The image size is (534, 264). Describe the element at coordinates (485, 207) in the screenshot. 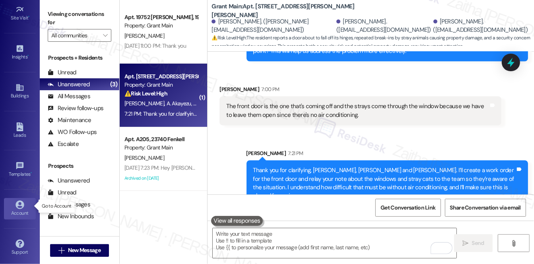

I see `button: Share Conversation via email` at that location.